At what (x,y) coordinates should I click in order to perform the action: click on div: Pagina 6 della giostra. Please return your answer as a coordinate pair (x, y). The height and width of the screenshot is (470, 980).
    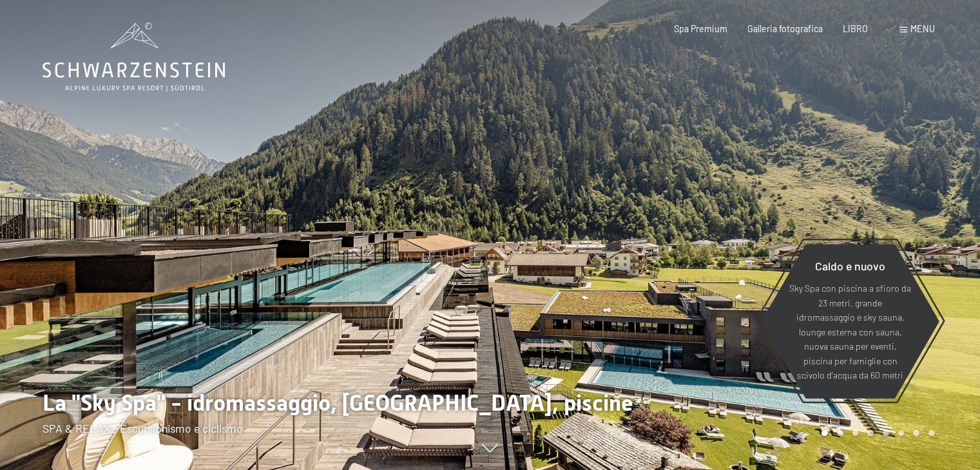
    Looking at the image, I should click on (901, 433).